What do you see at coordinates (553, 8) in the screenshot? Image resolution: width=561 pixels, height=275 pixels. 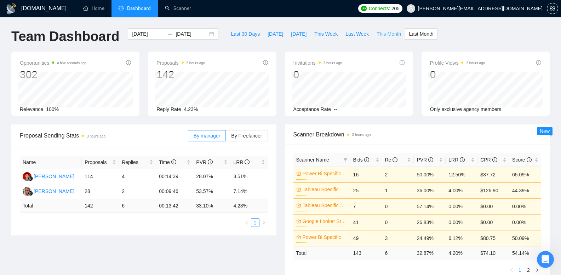 I see `span: setting` at bounding box center [553, 8].